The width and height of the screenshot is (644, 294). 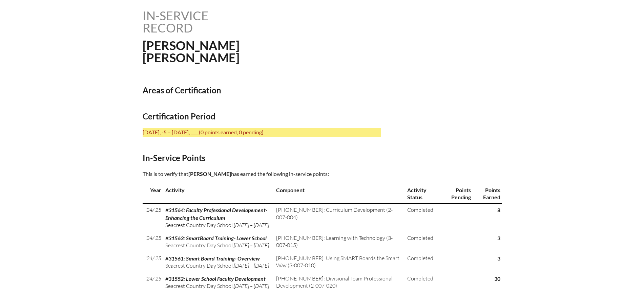 I want to click on span: #31552: Lower School Faculty Development, so click(x=215, y=278).